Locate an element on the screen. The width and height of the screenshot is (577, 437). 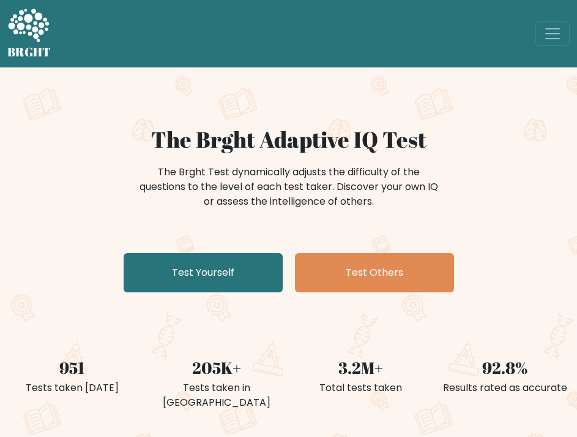
div: Total tests taken is located at coordinates (361, 388).